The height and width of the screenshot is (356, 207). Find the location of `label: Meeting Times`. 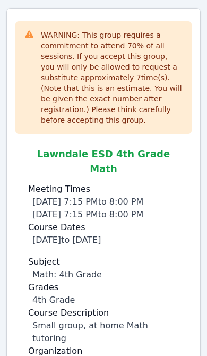

label: Meeting Times is located at coordinates (104, 189).